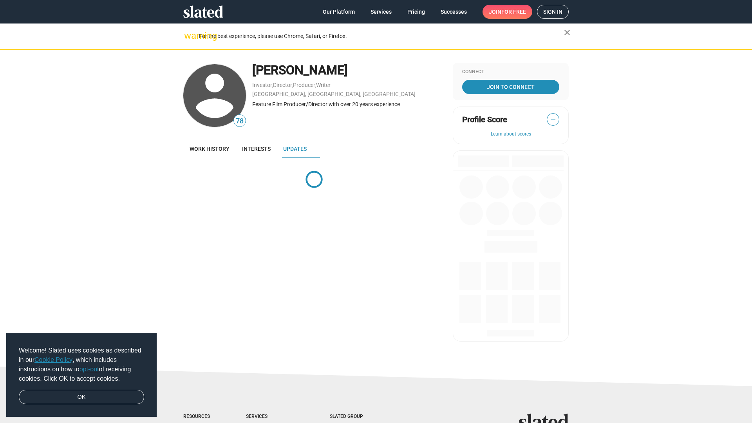  What do you see at coordinates (240, 121) in the screenshot?
I see `span: 78` at bounding box center [240, 121].